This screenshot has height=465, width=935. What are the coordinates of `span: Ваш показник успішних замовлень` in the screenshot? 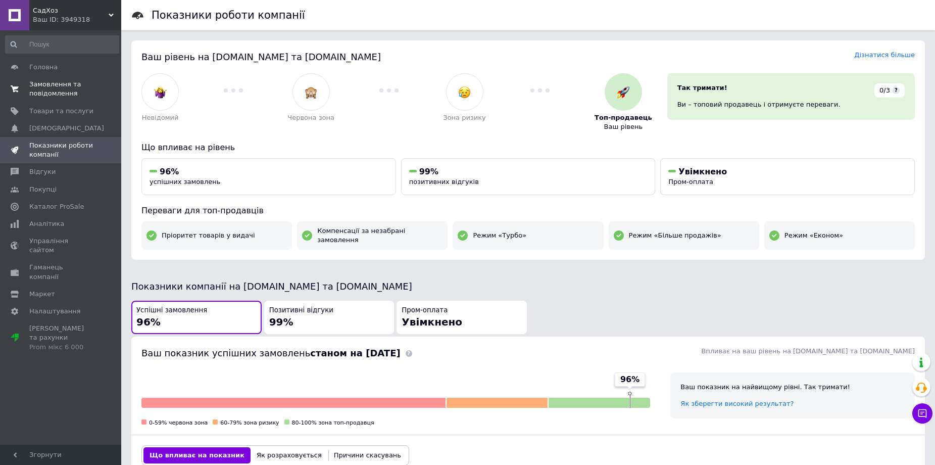 It's located at (271, 353).